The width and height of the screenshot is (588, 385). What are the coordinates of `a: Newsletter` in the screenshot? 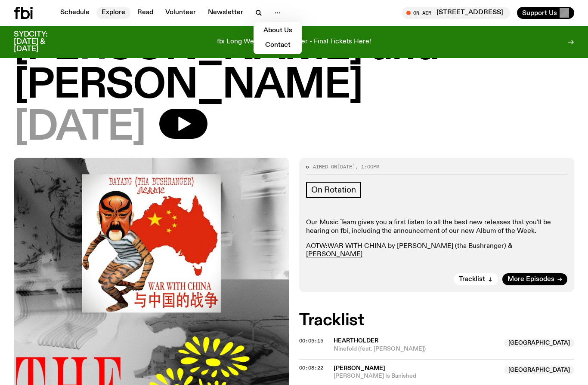 It's located at (226, 13).